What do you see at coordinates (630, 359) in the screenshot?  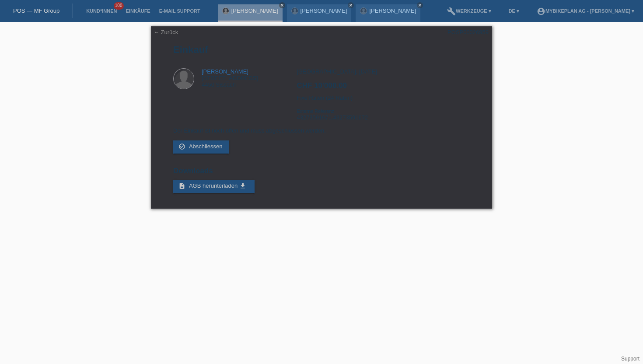 I see `a: Support` at bounding box center [630, 359].